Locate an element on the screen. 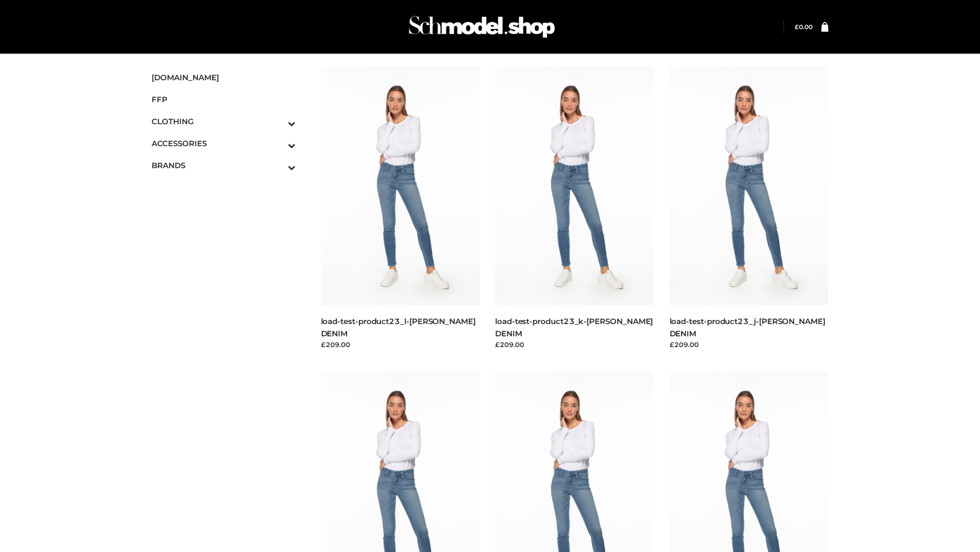 This screenshot has height=552, width=980. span: CLOTHING is located at coordinates (223, 121).